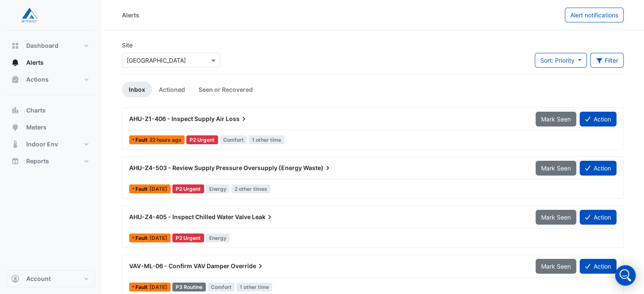 The height and width of the screenshot is (294, 644). Describe the element at coordinates (317, 168) in the screenshot. I see `span: Waste)` at that location.